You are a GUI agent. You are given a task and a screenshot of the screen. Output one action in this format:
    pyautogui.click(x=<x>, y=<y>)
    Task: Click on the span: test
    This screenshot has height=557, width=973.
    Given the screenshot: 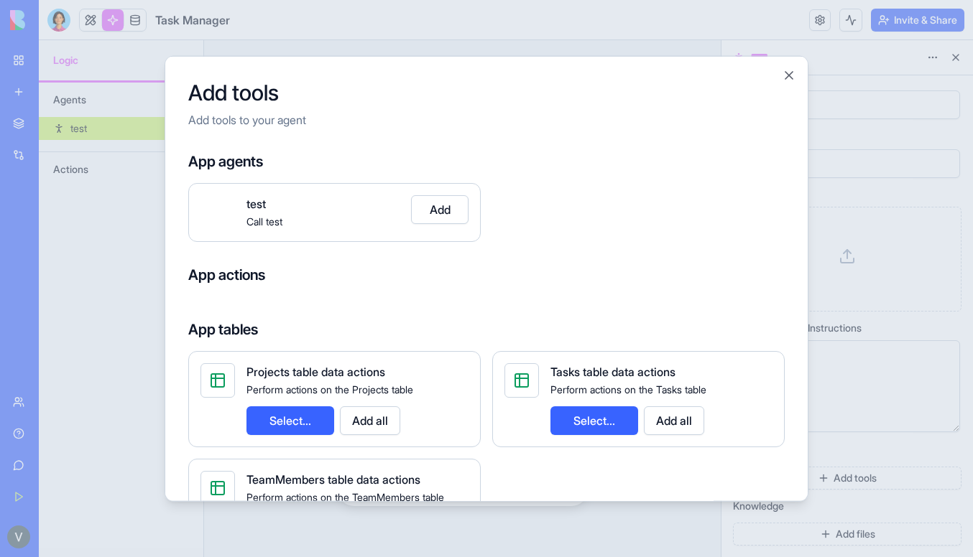 What is the action you would take?
    pyautogui.click(x=256, y=204)
    